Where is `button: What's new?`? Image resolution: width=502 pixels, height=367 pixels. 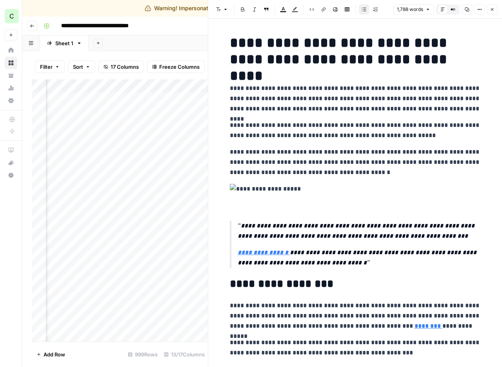
button: What's new? is located at coordinates (11, 162).